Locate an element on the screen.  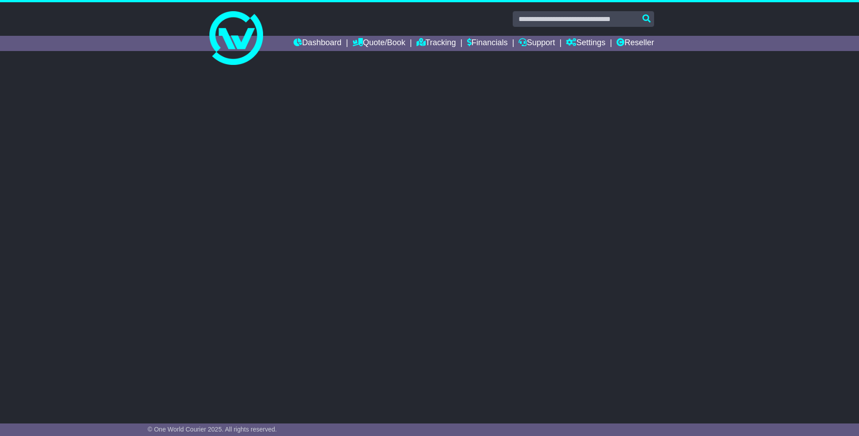
a: Support is located at coordinates (537, 43).